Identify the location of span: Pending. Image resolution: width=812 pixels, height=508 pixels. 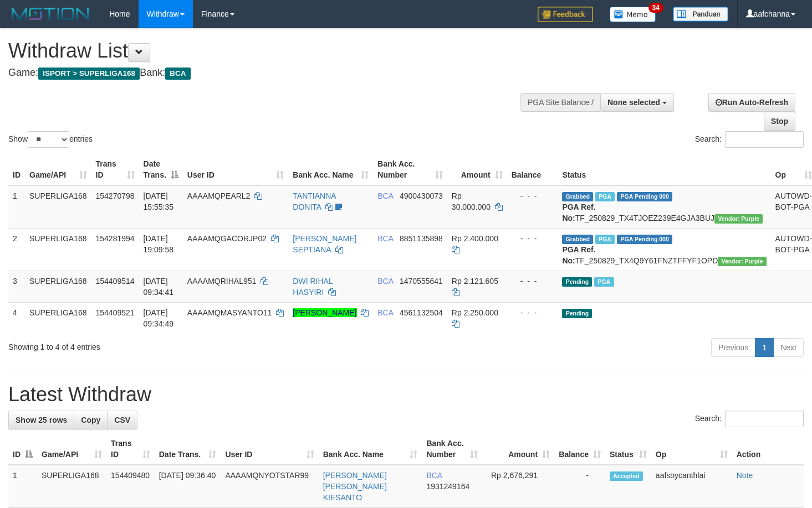
(577, 314).